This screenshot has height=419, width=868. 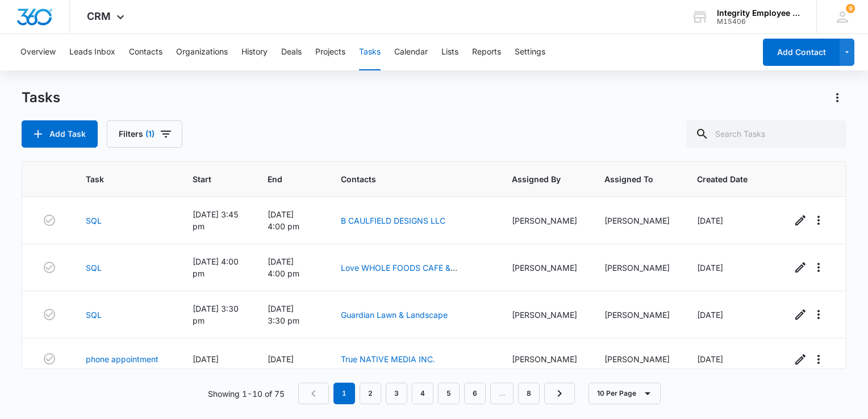 I want to click on button: Lists, so click(x=450, y=52).